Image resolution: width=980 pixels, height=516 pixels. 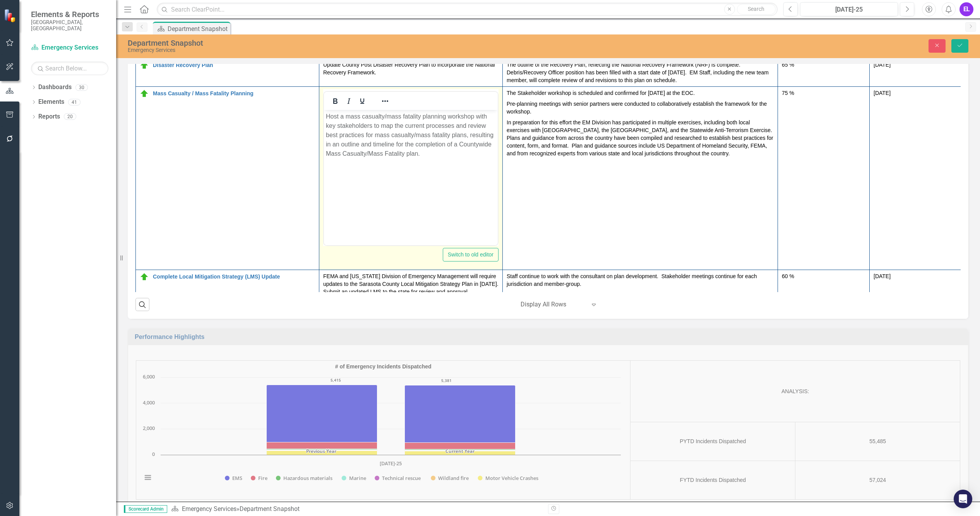 What do you see at coordinates (824, 93) in the screenshot?
I see `div: 75 %` at bounding box center [824, 93].